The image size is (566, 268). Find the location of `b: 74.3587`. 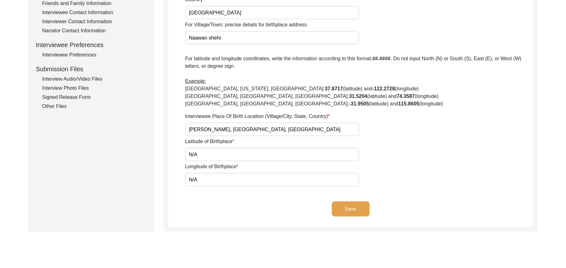

b: 74.3587 is located at coordinates (405, 96).